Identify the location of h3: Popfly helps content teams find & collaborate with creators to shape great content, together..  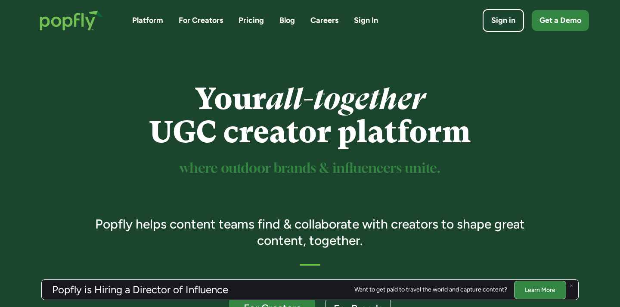
(310, 232).